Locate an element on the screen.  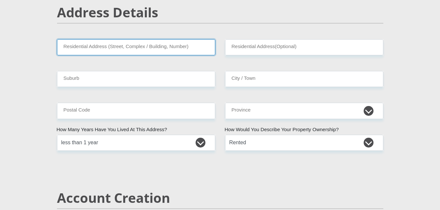
h2: Address Details is located at coordinates (220, 12).